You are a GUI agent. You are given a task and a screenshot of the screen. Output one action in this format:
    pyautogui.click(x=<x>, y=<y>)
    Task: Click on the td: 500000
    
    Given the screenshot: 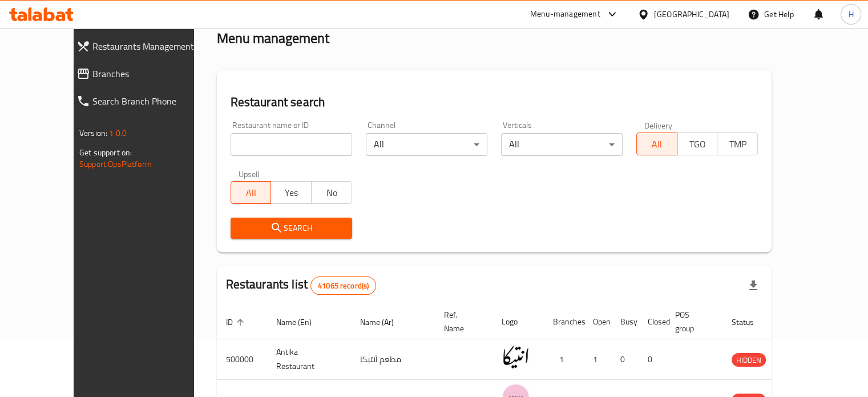 What is the action you would take?
    pyautogui.click(x=242, y=359)
    